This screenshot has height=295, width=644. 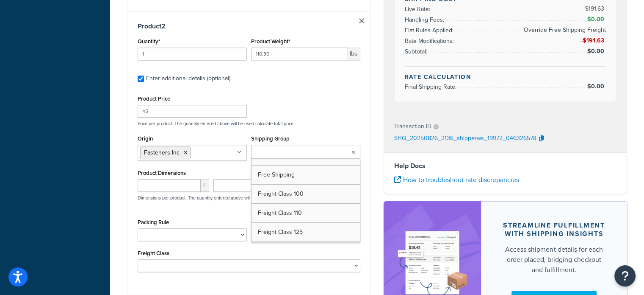 I want to click on label: Product Price, so click(x=154, y=98).